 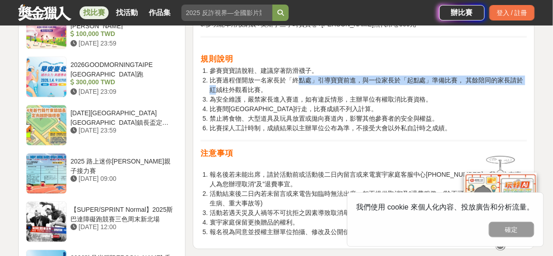 I want to click on span: 比賽採人工計時制，成績結果以主辦單位公布為準，不接受大會以外私自計時之成績。, so click(x=331, y=128).